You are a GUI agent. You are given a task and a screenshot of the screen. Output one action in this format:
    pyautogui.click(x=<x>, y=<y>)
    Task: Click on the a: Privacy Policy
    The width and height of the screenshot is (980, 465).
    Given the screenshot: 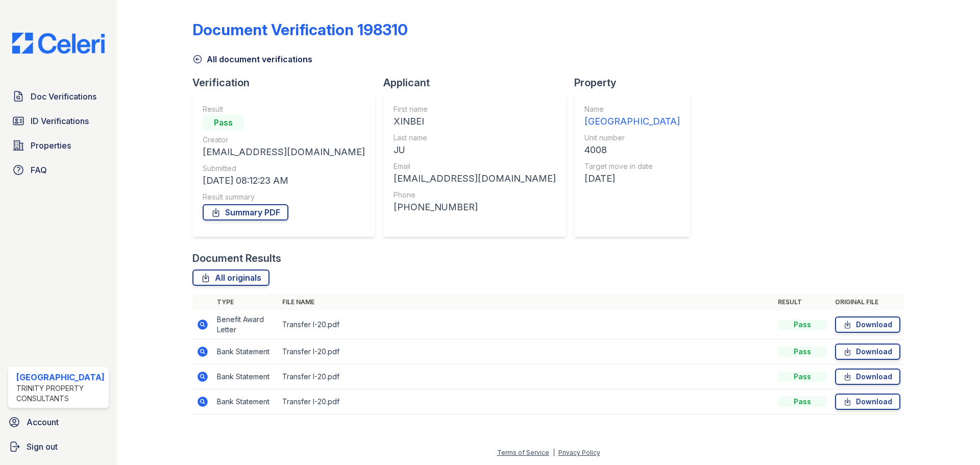 What is the action you would take?
    pyautogui.click(x=579, y=452)
    